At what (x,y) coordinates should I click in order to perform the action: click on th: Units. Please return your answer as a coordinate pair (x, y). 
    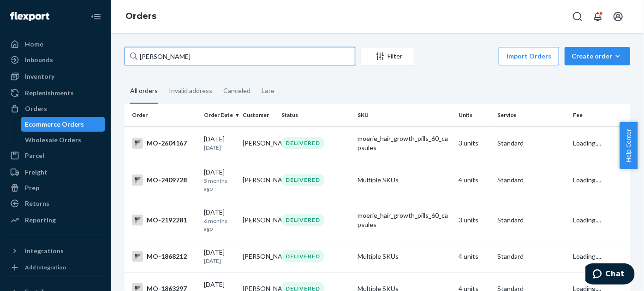
    Looking at the image, I should click on (474, 115).